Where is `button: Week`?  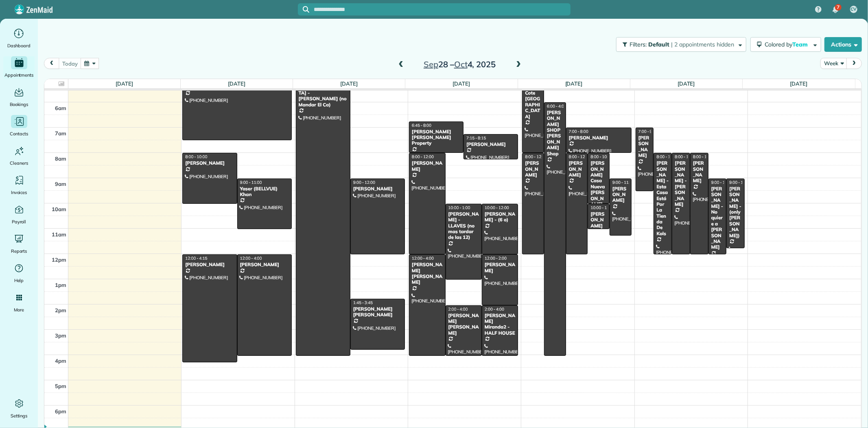
button: Week is located at coordinates (834, 63).